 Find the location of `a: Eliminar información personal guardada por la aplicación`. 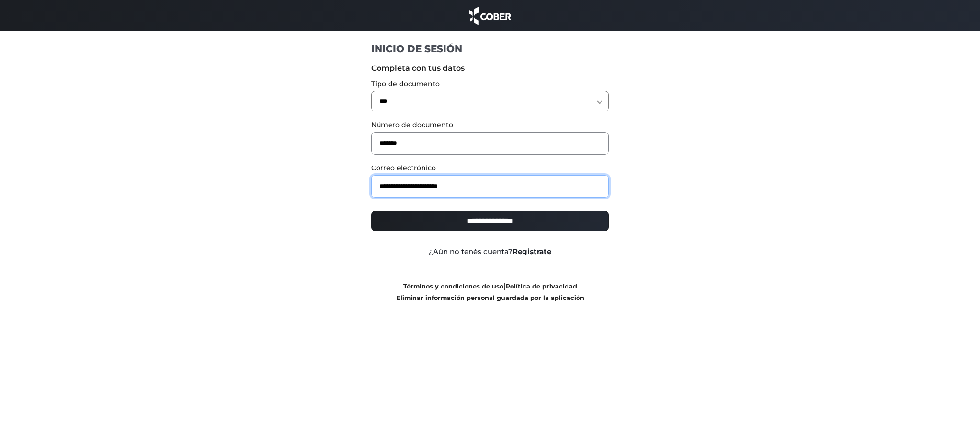

a: Eliminar información personal guardada por la aplicación is located at coordinates (490, 297).